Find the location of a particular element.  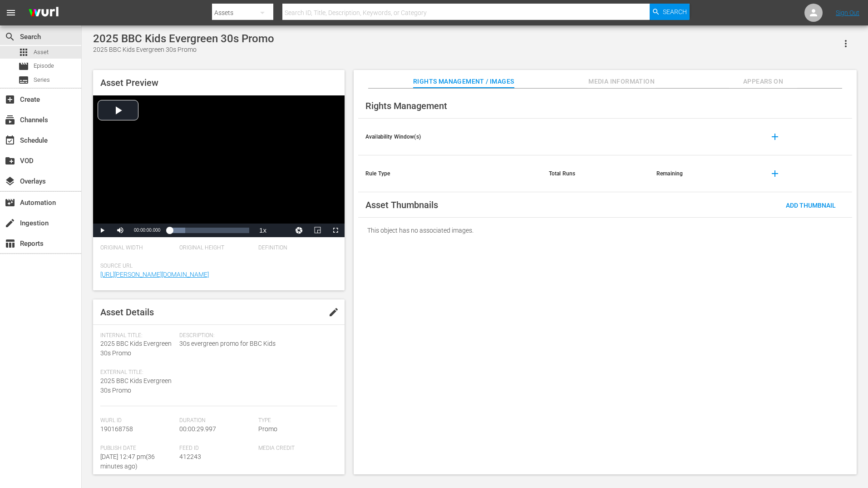

span: Add Thumbnail is located at coordinates (811, 205).